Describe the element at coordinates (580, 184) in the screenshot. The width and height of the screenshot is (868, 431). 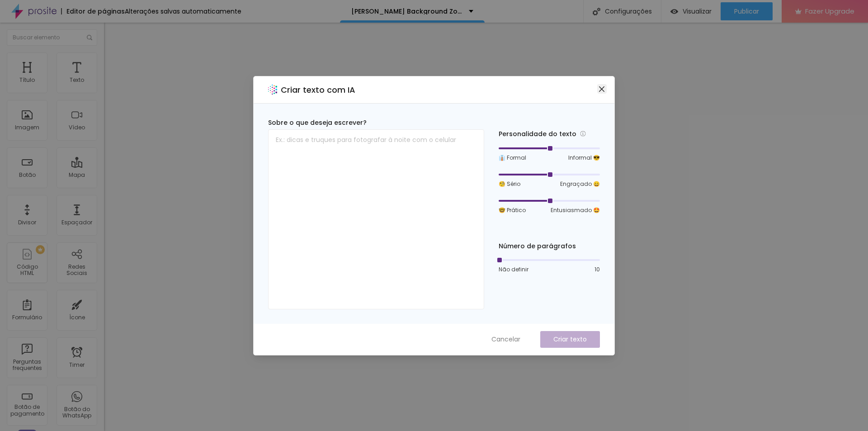
I see `span: Engraçado 😄` at that location.